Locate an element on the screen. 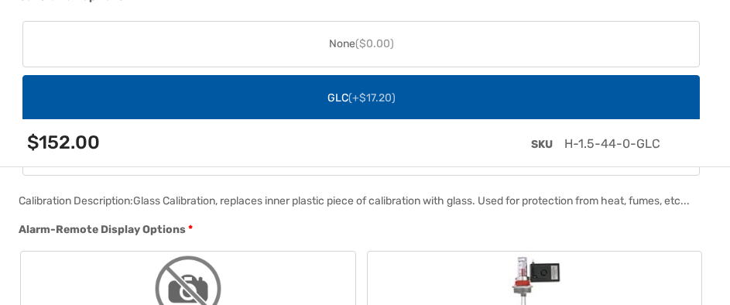 The height and width of the screenshot is (305, 730). span: None is located at coordinates (362, 43).